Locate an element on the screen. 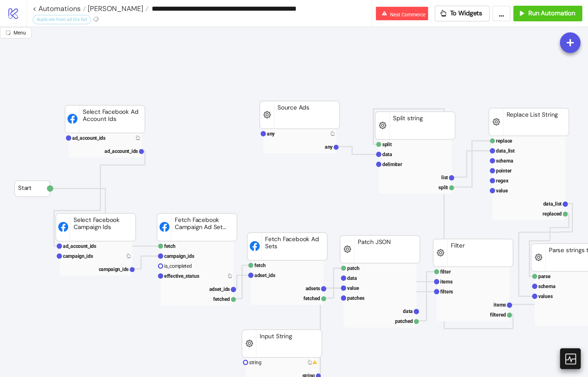 The width and height of the screenshot is (588, 377). text: split is located at coordinates (387, 145).